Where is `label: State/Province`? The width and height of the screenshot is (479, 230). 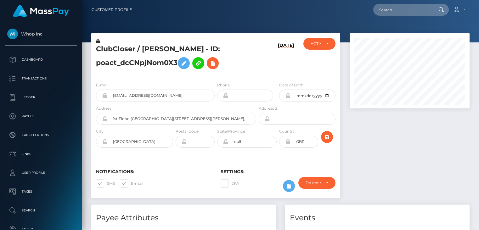
label: State/Province is located at coordinates (231, 131).